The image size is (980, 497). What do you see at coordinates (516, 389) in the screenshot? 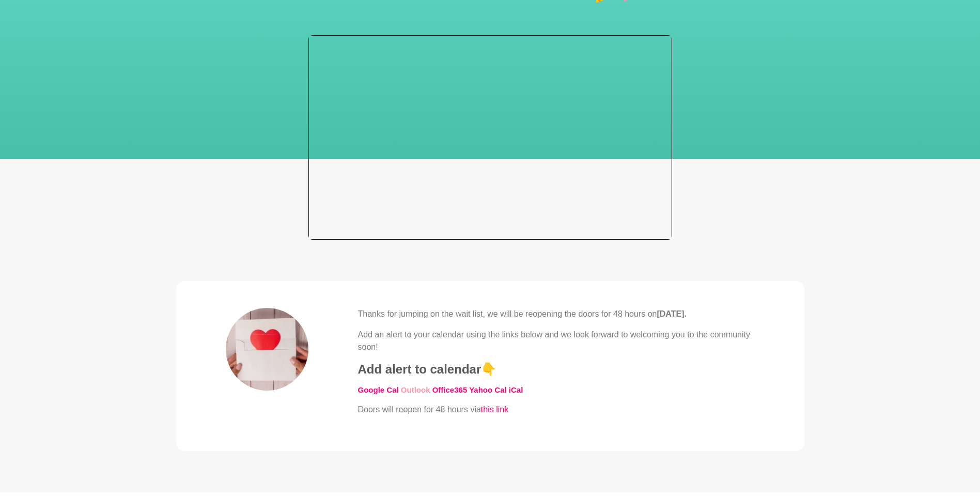
I see `a: iCal` at bounding box center [516, 389].